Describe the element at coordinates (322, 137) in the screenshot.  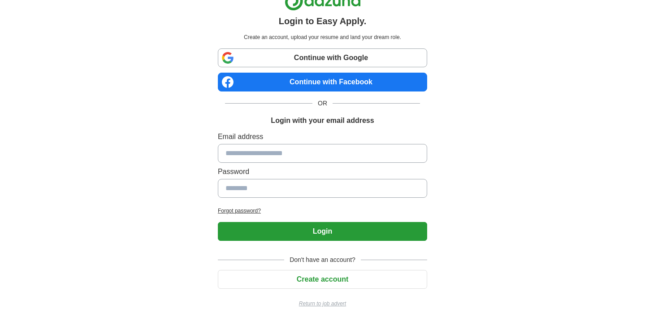
I see `label: Email address` at that location.